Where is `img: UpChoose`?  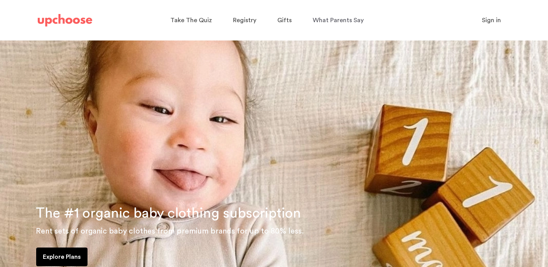
img: UpChoose is located at coordinates (65, 20).